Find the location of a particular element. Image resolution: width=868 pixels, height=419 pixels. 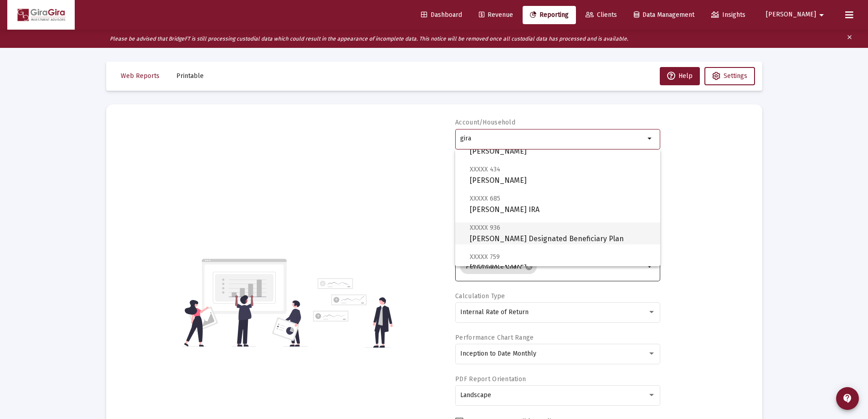

button: Printable is located at coordinates (190, 76).